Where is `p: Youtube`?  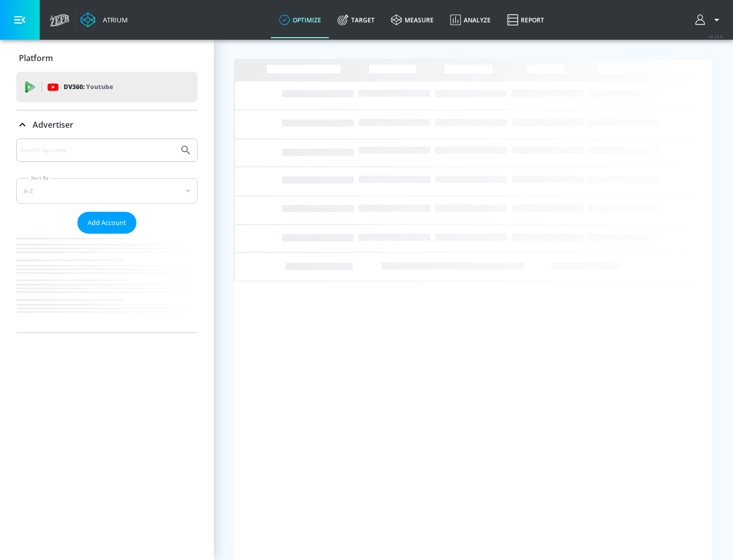 p: Youtube is located at coordinates (99, 87).